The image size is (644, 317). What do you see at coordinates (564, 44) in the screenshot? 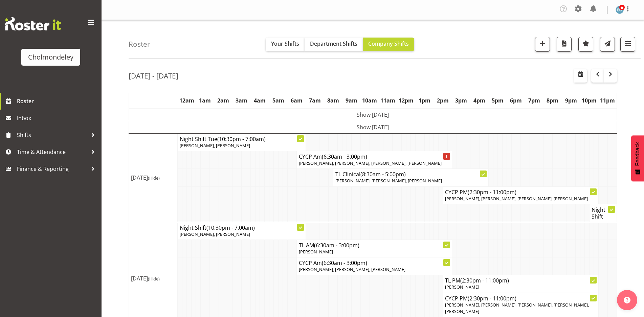
I see `button: Download a PDF of the roster according to the set date range.` at bounding box center [564, 44].